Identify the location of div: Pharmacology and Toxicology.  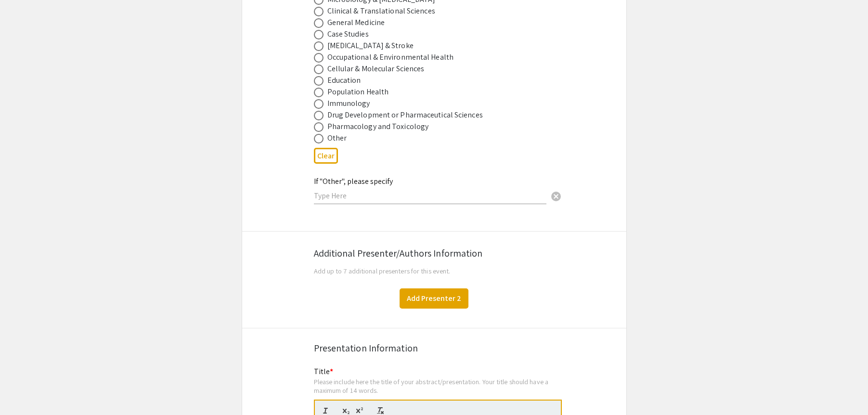
(378, 126).